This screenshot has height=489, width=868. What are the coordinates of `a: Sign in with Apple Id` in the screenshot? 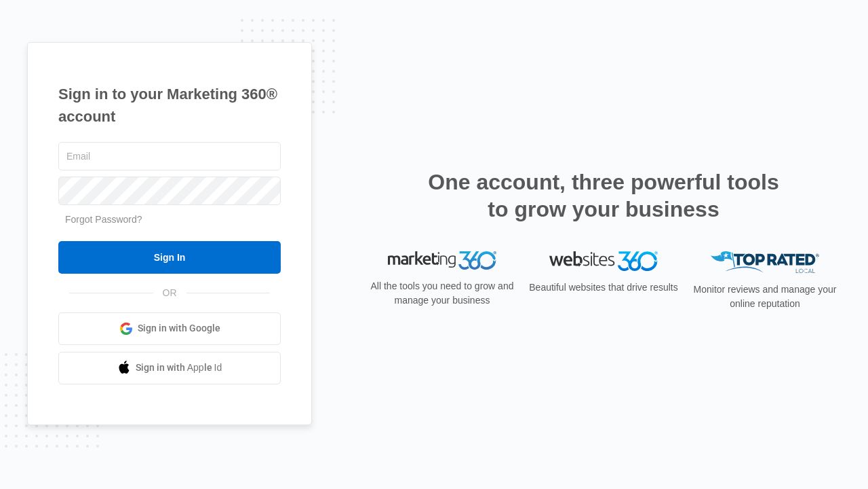 It's located at (170, 368).